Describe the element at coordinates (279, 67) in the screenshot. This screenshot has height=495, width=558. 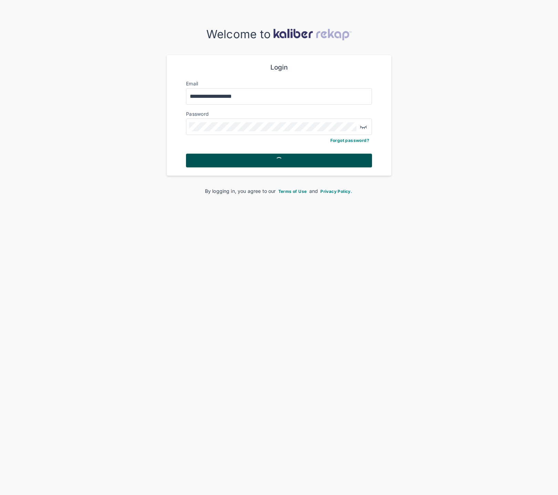
I see `div: Login` at that location.